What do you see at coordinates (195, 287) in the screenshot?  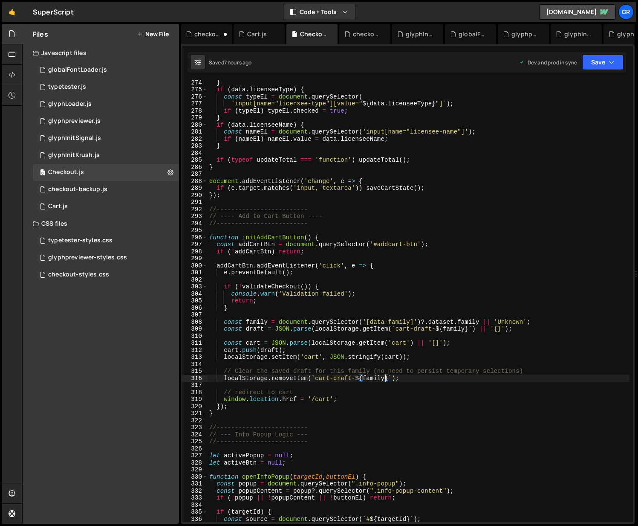 I see `div: 303` at bounding box center [195, 287].